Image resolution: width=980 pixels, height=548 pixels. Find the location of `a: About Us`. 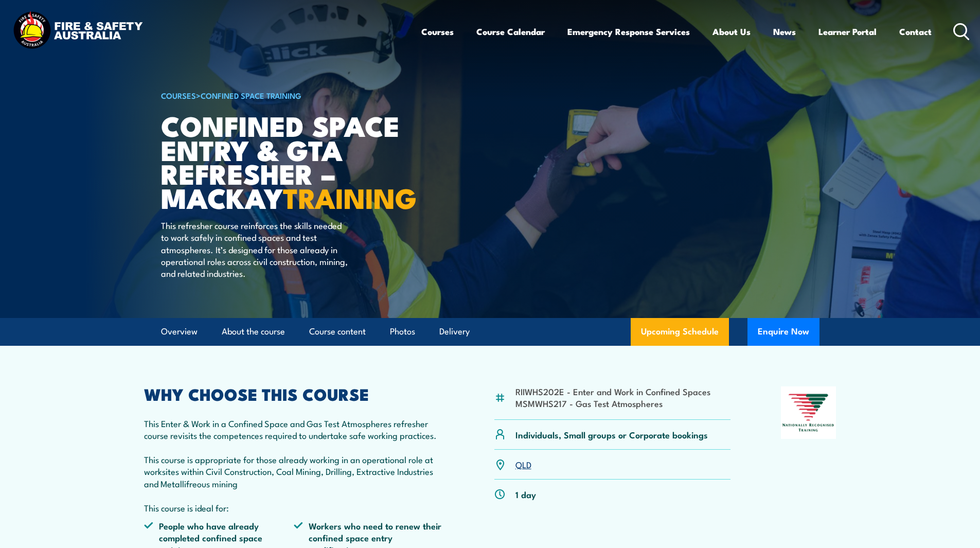

a: About Us is located at coordinates (732, 31).